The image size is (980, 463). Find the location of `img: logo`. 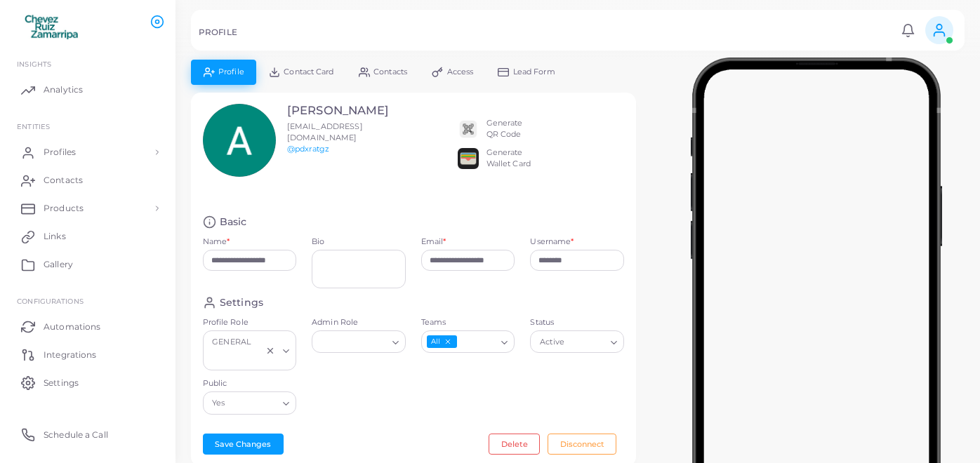

img: logo is located at coordinates (52, 26).